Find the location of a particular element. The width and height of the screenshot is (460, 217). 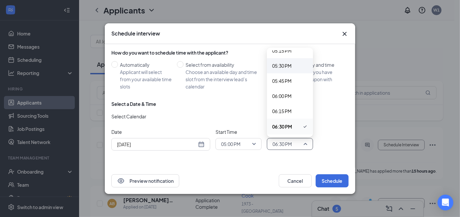

button: EyePreview notification is located at coordinates (145, 181).